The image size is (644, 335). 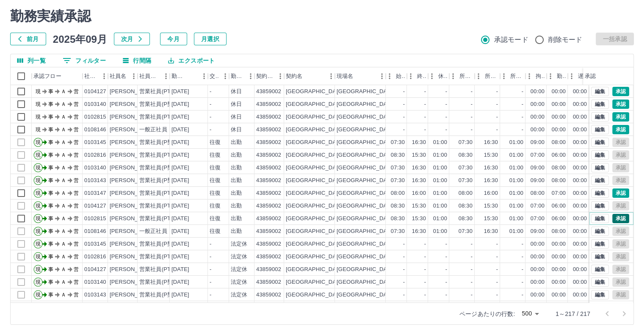 What do you see at coordinates (439, 76) in the screenshot?
I see `div: 休憩` at bounding box center [439, 76].